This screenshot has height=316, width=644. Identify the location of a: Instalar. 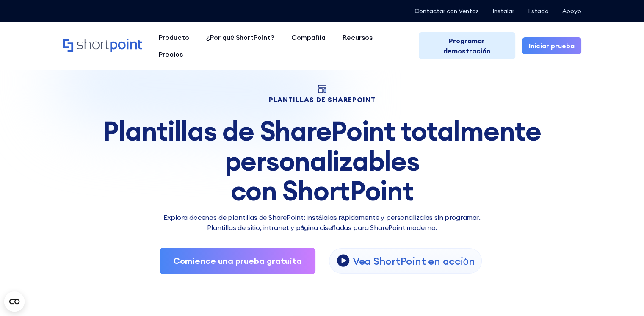
(503, 11).